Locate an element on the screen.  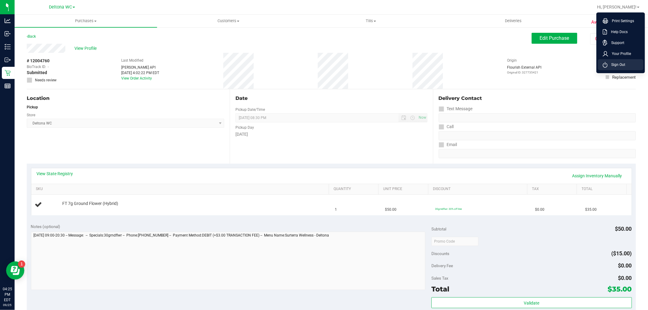
span: Customers is located at coordinates (228, 21).